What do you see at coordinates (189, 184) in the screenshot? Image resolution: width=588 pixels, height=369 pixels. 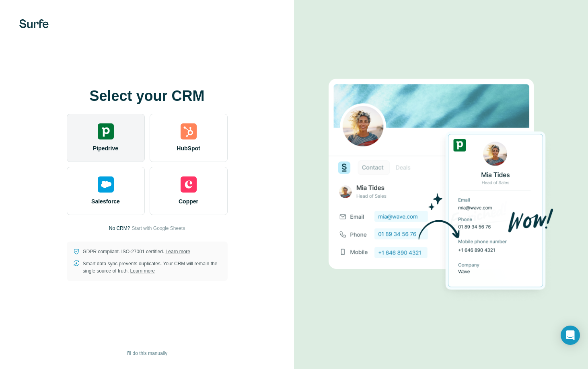 I see `img: copper's logo` at bounding box center [189, 184].